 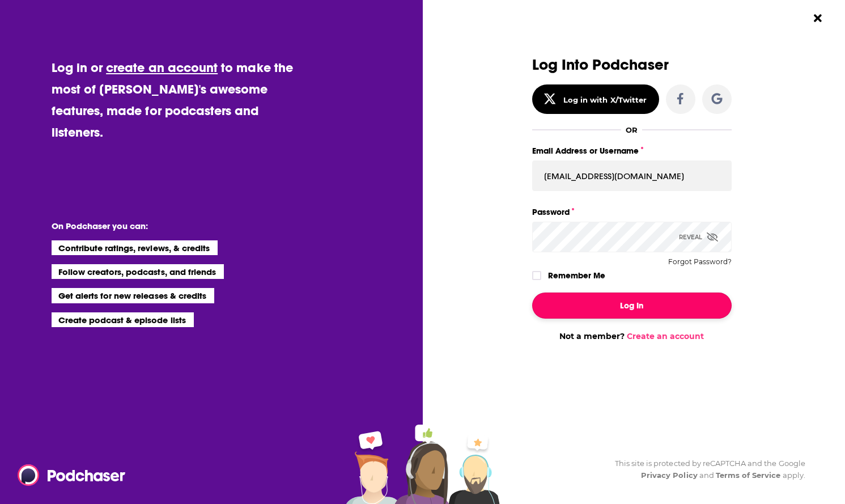 I want to click on label: Email Address or Username, so click(x=631, y=151).